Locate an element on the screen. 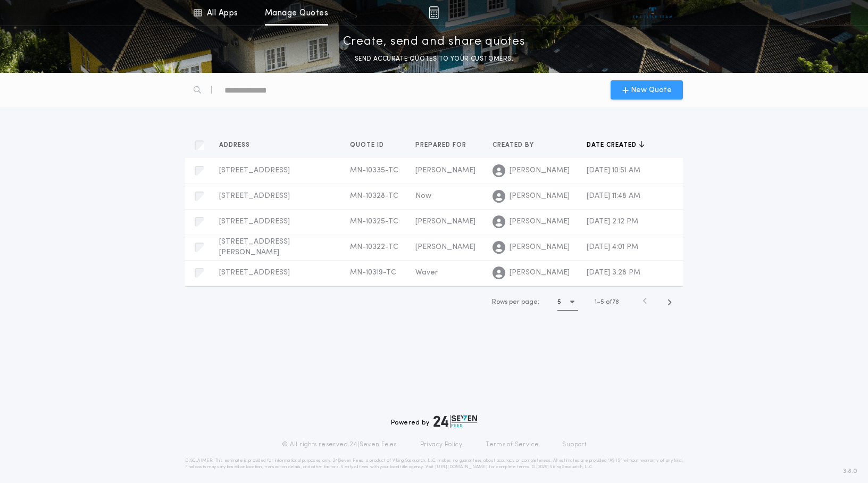  p: © All rights reserved. 24|Seven Fees is located at coordinates (339, 445).